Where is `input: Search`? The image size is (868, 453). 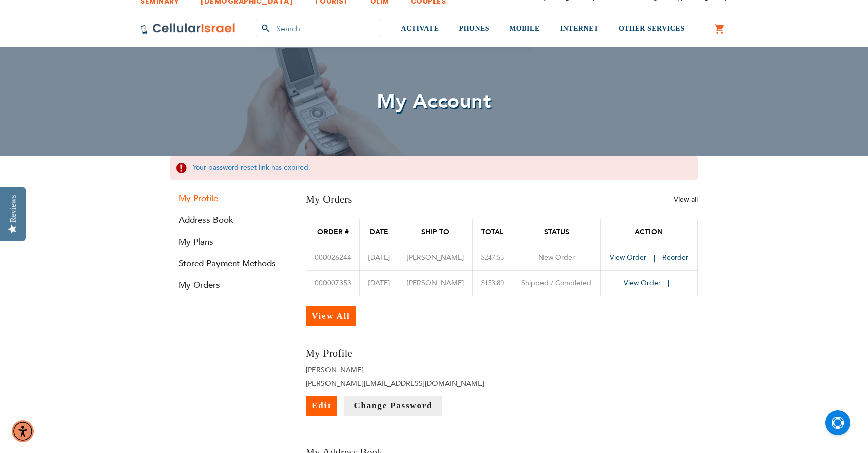 input: Search is located at coordinates (319, 28).